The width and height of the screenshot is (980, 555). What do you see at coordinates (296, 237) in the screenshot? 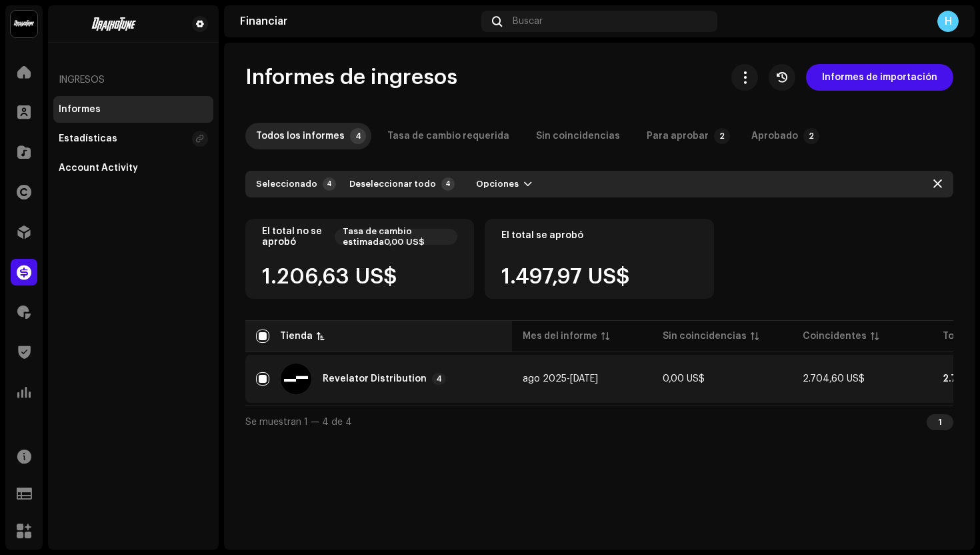
I see `div: El total no se aprobó` at bounding box center [296, 237].